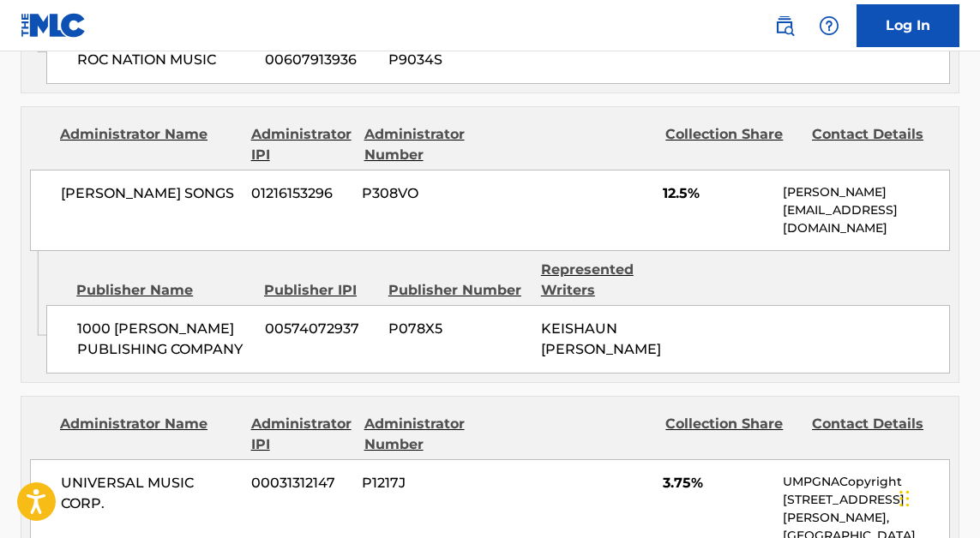 The height and width of the screenshot is (538, 980). What do you see at coordinates (164, 60) in the screenshot?
I see `span: ROC NATION MUSIC` at bounding box center [164, 60].